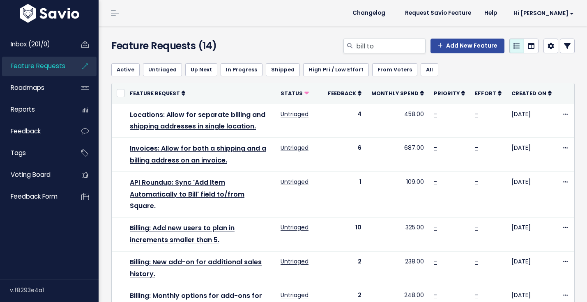 Image resolution: width=587 pixels, height=302 pixels. I want to click on a: Feedback form, so click(35, 197).